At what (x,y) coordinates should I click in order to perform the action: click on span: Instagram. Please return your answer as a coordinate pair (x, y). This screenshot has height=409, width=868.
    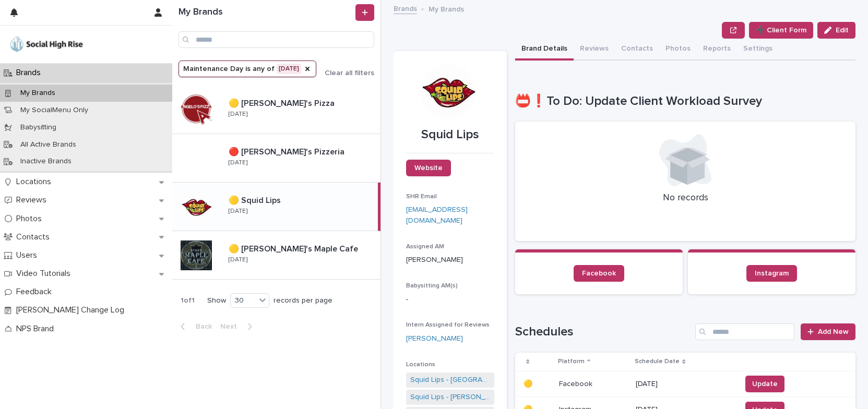
    Looking at the image, I should click on (772, 273).